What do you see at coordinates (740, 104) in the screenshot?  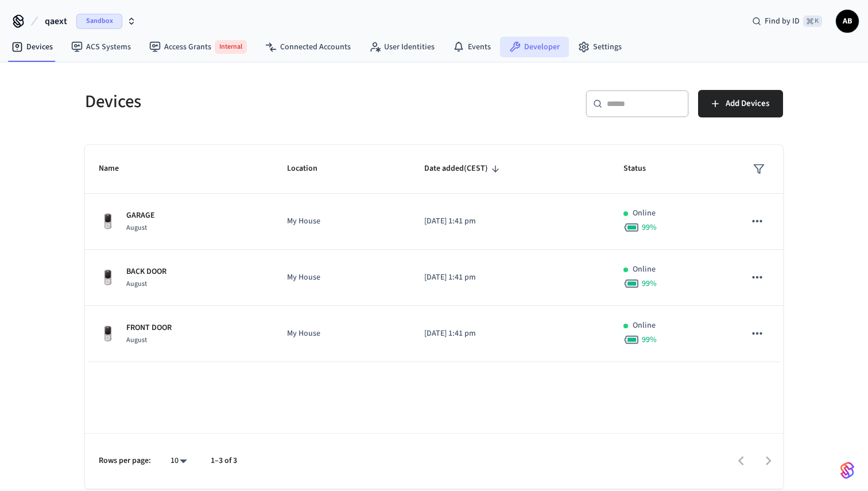 I see `button: Add Devices` at bounding box center [740, 104].